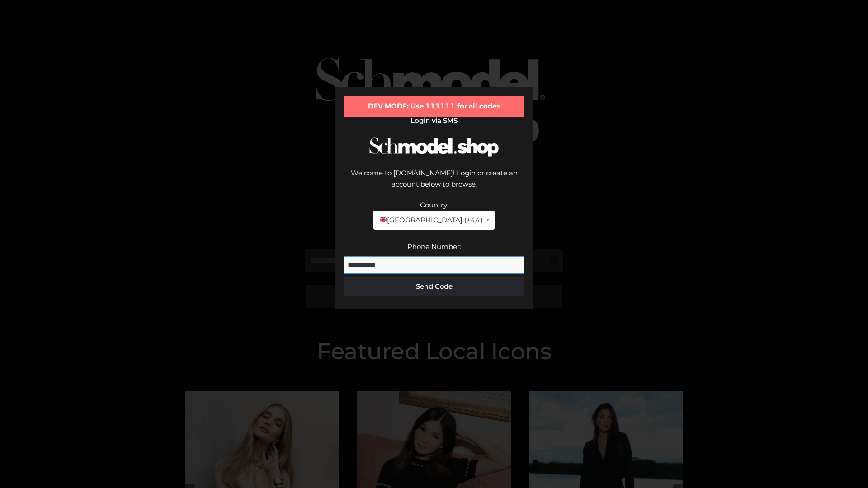  Describe the element at coordinates (434, 246) in the screenshot. I see `label: Phone Number:` at that location.